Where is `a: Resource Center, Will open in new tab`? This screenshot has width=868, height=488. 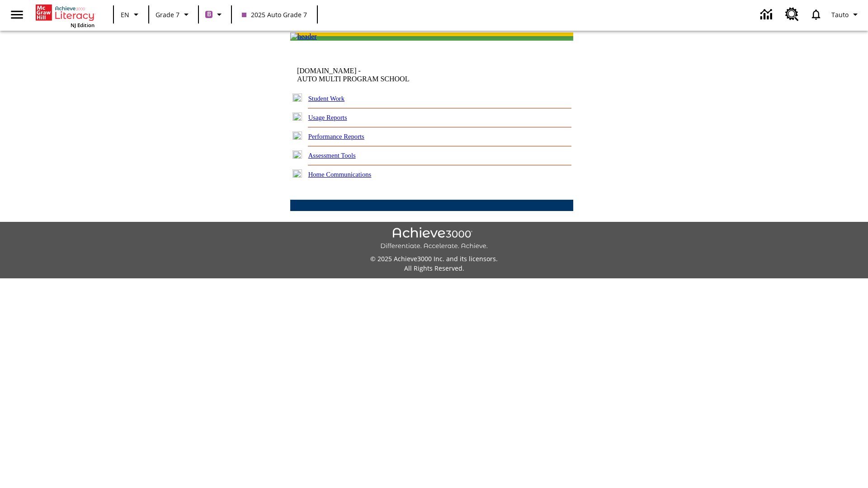 a: Resource Center, Will open in new tab is located at coordinates (792, 14).